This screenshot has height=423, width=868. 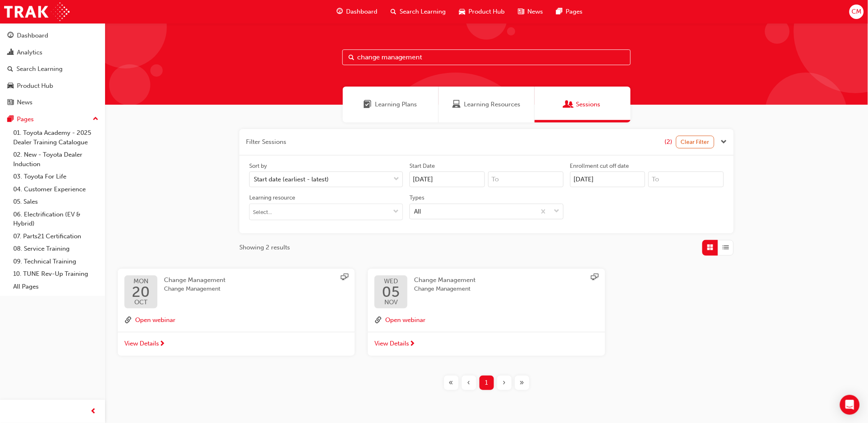 What do you see at coordinates (30, 53) in the screenshot?
I see `div: Analytics` at bounding box center [30, 53].